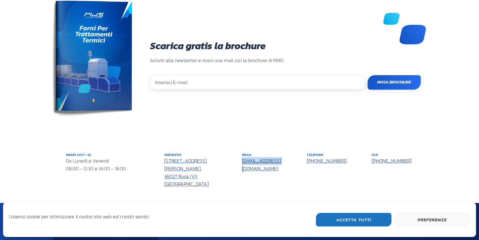  Describe the element at coordinates (335, 155) in the screenshot. I see `h6: Telefono` at that location.